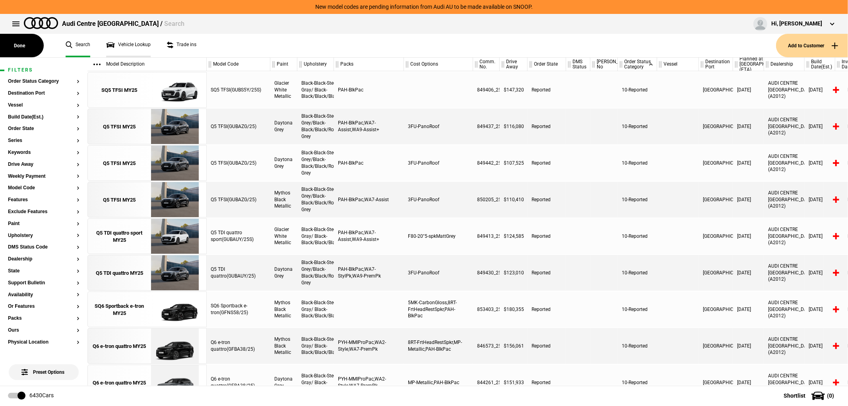  What do you see at coordinates (637, 64) in the screenshot?
I see `div: Order Status Category` at bounding box center [637, 64].